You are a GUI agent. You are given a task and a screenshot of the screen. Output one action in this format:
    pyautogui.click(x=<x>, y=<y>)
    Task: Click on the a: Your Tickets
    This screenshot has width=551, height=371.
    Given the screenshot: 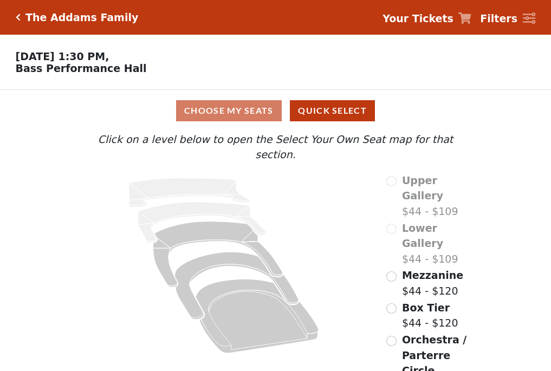 What is the action you would take?
    pyautogui.click(x=427, y=18)
    